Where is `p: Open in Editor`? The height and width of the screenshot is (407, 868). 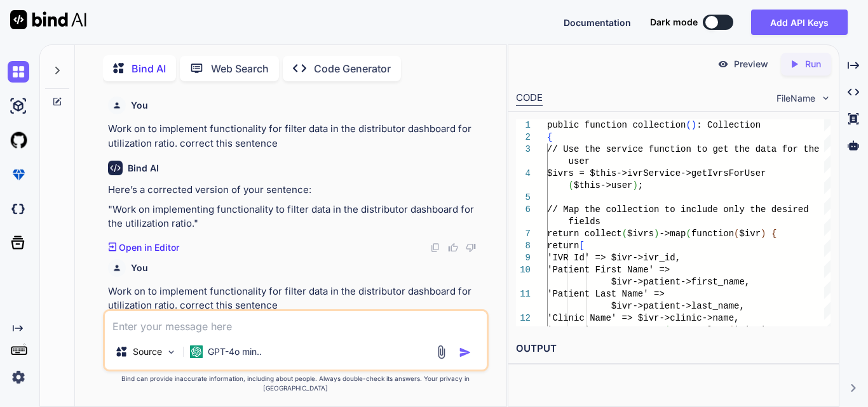 p: Open in Editor is located at coordinates (149, 248).